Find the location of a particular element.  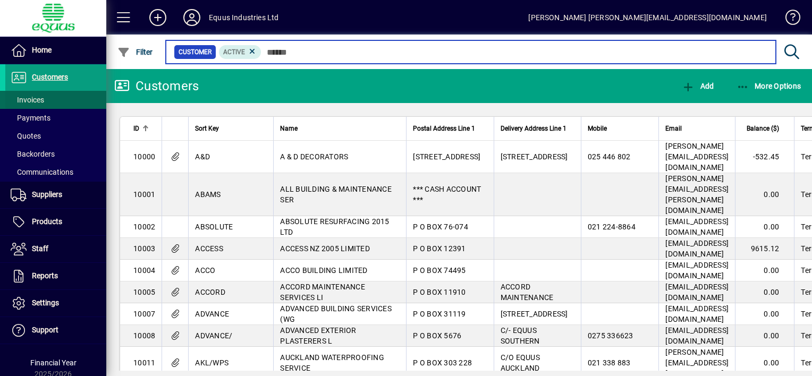

a: Communications is located at coordinates (56, 172).